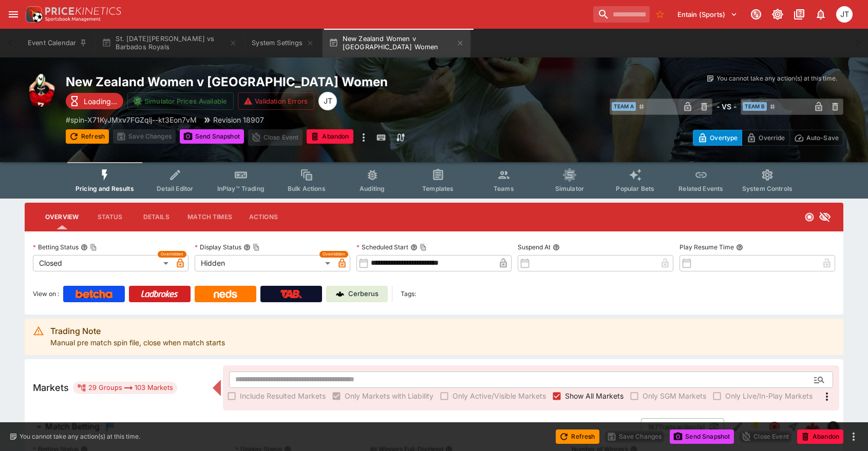 Image resolution: width=868 pixels, height=451 pixels. Describe the element at coordinates (816, 138) in the screenshot. I see `button: Auto-Save` at that location.